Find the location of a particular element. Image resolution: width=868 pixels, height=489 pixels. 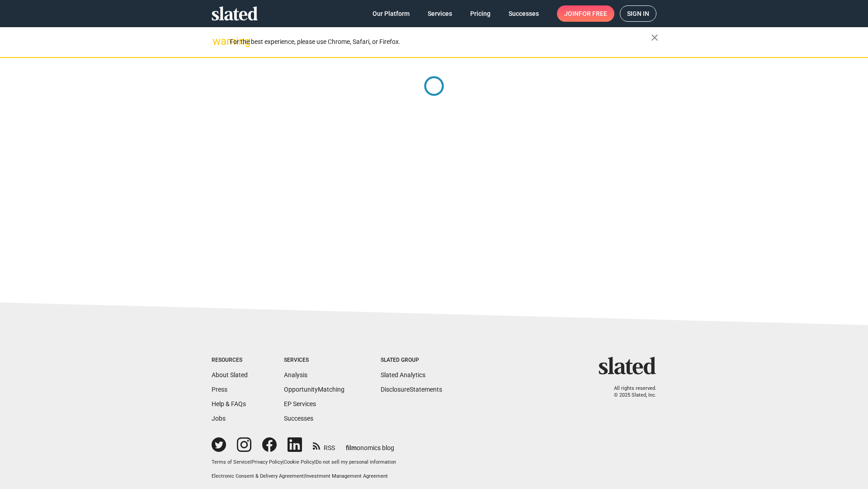

span: for free is located at coordinates (592, 13).